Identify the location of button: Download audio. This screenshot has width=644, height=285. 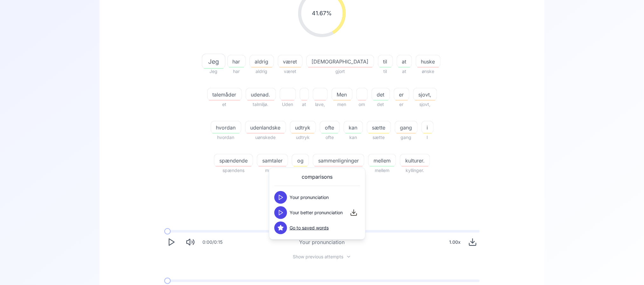
(473, 242).